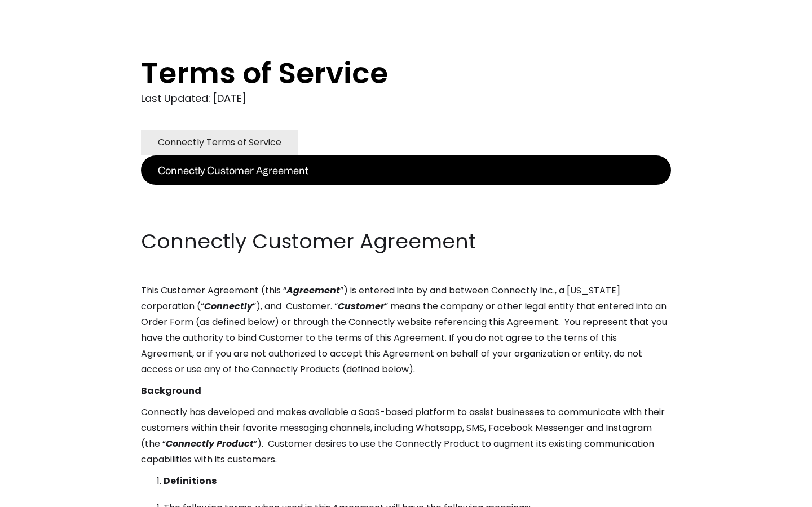  Describe the element at coordinates (313, 290) in the screenshot. I see `em: Agreement` at that location.